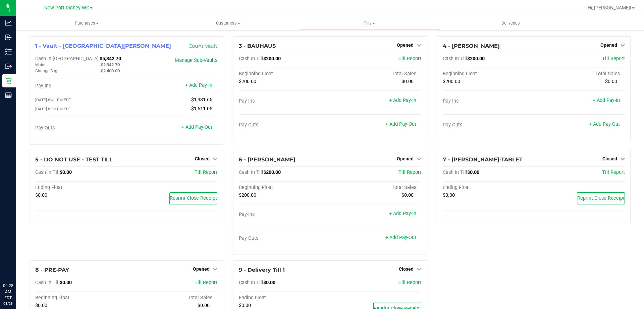 This screenshot has height=309, width=644. What do you see at coordinates (8, 81) in the screenshot?
I see `inline-svg: Retail` at bounding box center [8, 81].